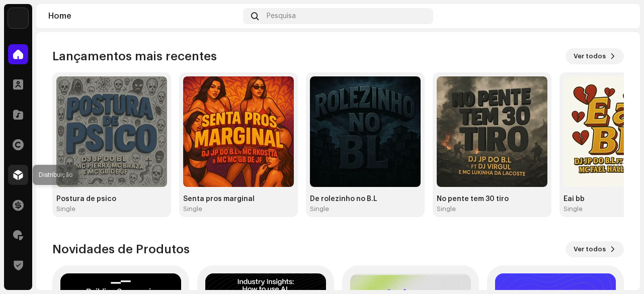 This screenshot has width=644, height=294. Describe the element at coordinates (281, 16) in the screenshot. I see `span: Pesquisa` at that location.